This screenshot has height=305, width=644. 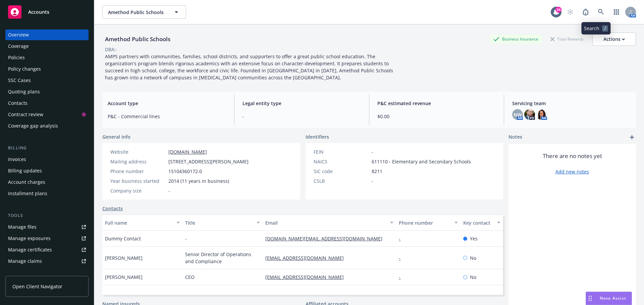 I want to click on span: Nova Assist, so click(x=613, y=298).